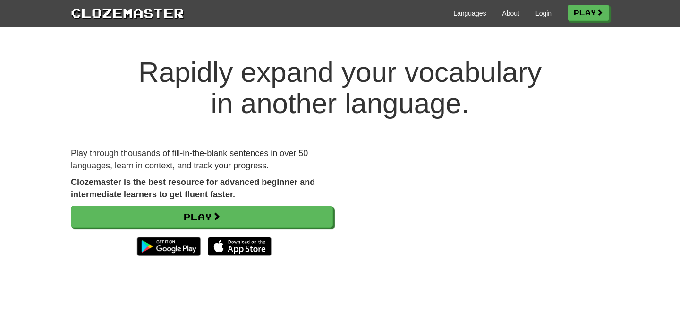 The image size is (680, 316). Describe the element at coordinates (193, 188) in the screenshot. I see `strong: Clozemaster is the best resource for advanced beginner and intermediate learners to get fluent fa...` at that location.